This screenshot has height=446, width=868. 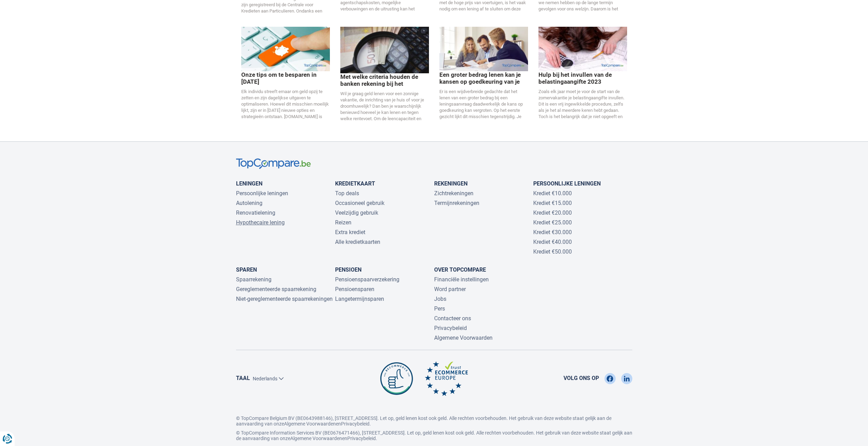 What do you see at coordinates (454, 194) in the screenshot?
I see `a: Zichtrekeningen` at bounding box center [454, 194].